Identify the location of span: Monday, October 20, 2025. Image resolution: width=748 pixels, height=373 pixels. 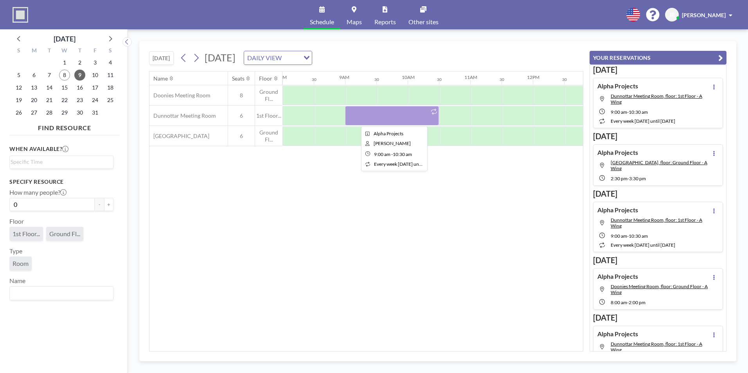
(34, 100).